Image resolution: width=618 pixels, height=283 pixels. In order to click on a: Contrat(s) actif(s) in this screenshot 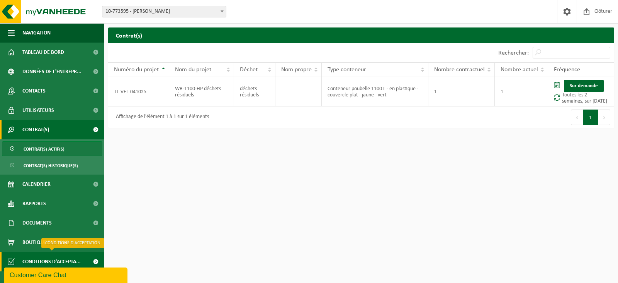, I will do `click(52, 148)`.